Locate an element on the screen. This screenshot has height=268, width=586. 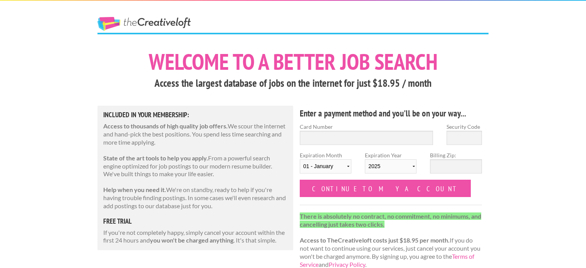
a: Terms of Service is located at coordinates (387, 260).